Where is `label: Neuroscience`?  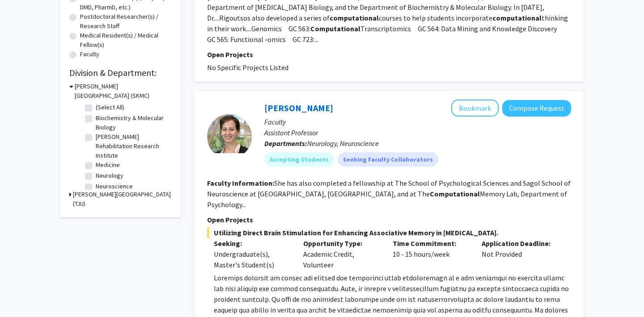 label: Neuroscience is located at coordinates (114, 186).